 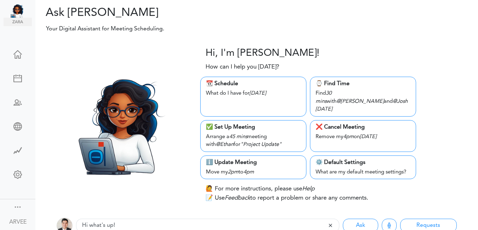 What do you see at coordinates (196, 29) in the screenshot?
I see `p: Your Digital Assistant for Meeting Scheduling.` at bounding box center [196, 29].